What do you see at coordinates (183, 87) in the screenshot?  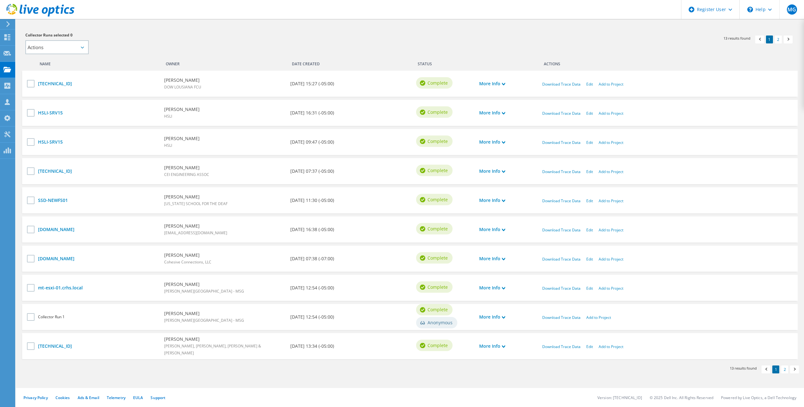 I see `span: DOW LOUSIANA FCU` at bounding box center [183, 87].